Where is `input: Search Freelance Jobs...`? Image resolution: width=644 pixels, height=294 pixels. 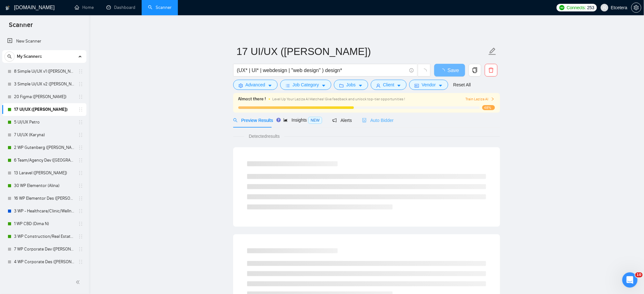
input: Search Freelance Jobs... is located at coordinates (322, 70).